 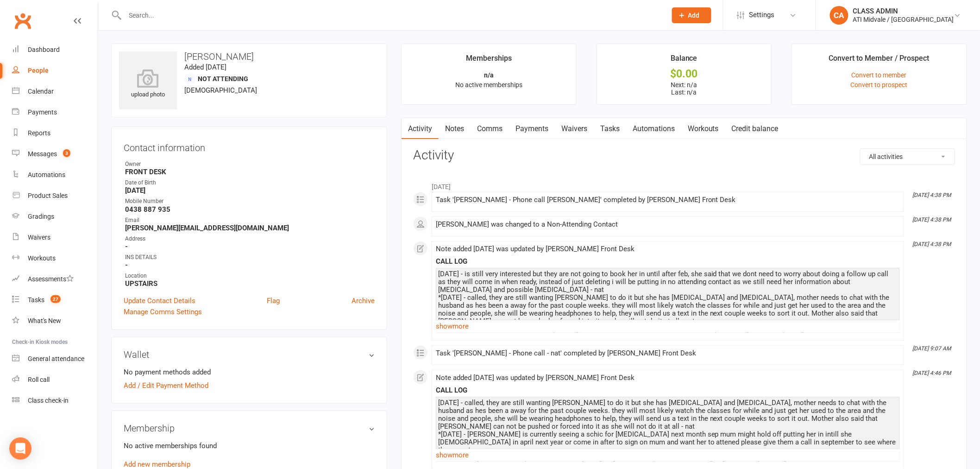 What do you see at coordinates (162, 311) in the screenshot?
I see `a: Manage Comms Settings` at bounding box center [162, 311].